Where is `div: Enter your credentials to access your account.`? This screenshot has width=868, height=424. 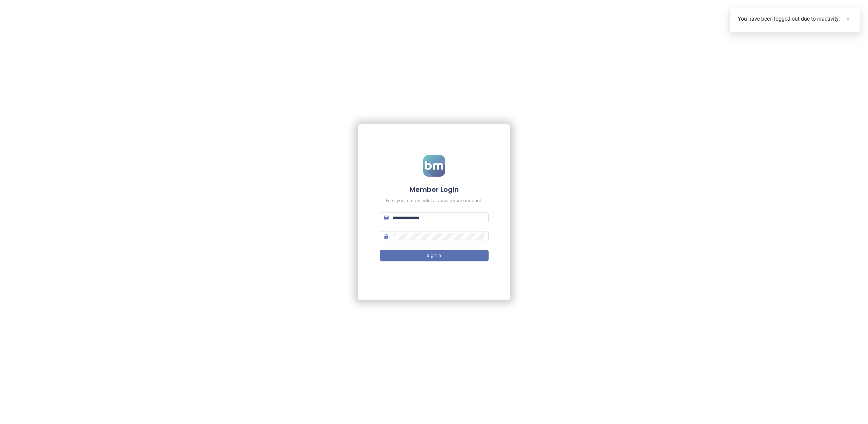 div: Enter your credentials to access your account. is located at coordinates (434, 200).